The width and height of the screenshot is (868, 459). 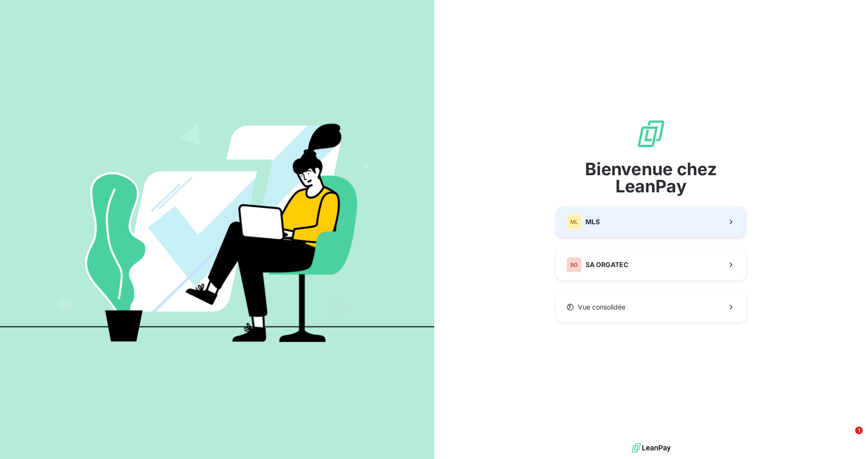 What do you see at coordinates (593, 222) in the screenshot?
I see `span: MLS` at bounding box center [593, 222].